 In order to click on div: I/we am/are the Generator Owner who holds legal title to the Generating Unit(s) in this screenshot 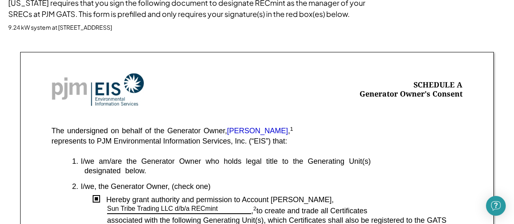, I will do `click(272, 161)`.